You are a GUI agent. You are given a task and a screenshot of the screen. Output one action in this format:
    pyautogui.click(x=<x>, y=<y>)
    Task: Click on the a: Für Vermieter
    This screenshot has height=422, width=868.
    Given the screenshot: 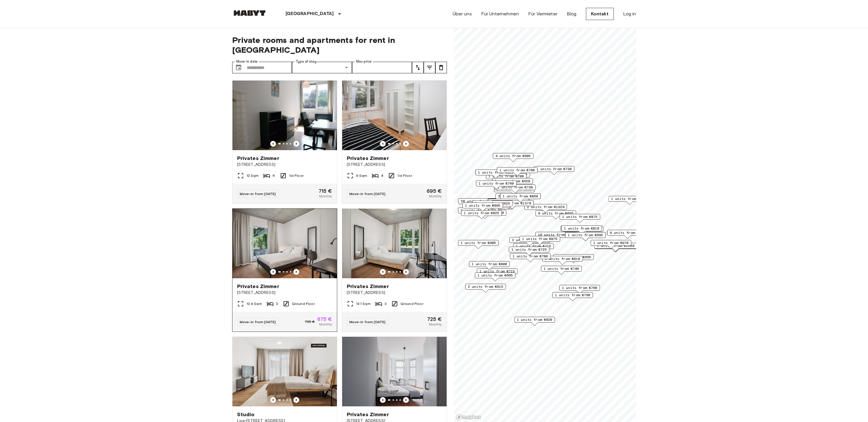 What is the action you would take?
    pyautogui.click(x=543, y=14)
    